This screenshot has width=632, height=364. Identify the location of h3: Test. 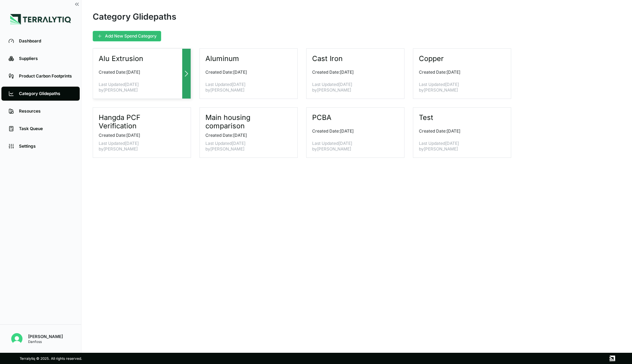
(426, 118).